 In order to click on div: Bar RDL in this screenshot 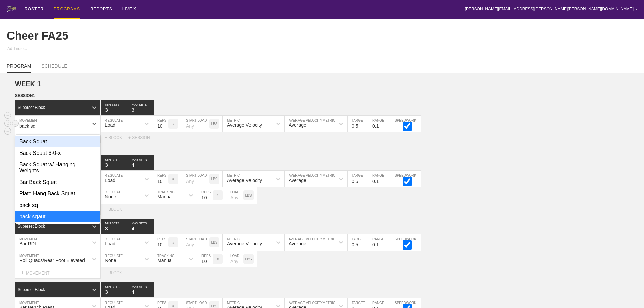, I will do `click(28, 244)`.